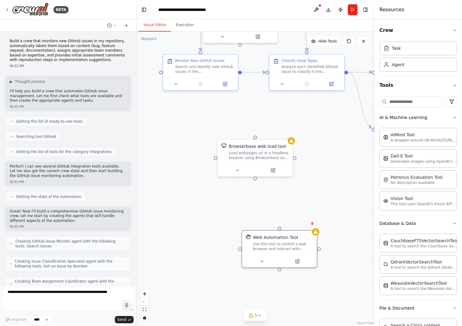 The image size is (462, 326). Describe the element at coordinates (424, 135) in the screenshot. I see `div: AIMind Tool` at that location.